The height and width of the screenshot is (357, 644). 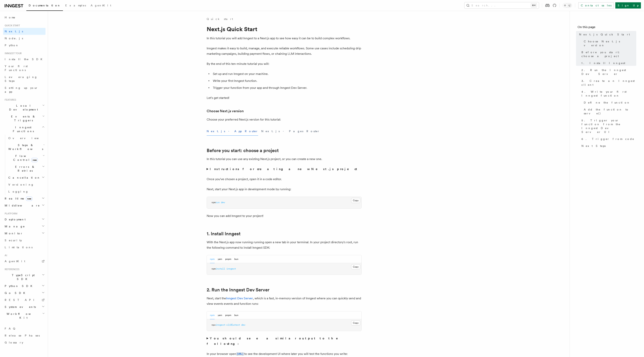 What do you see at coordinates (284, 245) in the screenshot?
I see `p: With the Next.js app now running running open a new tab in your terminal. In your project directo...` at bounding box center [284, 245].